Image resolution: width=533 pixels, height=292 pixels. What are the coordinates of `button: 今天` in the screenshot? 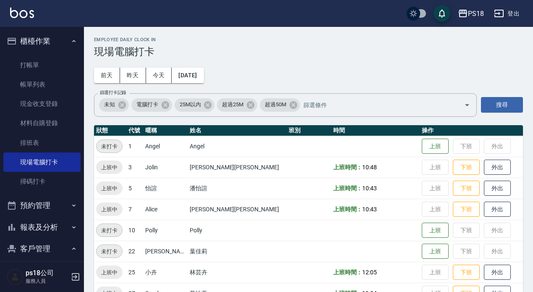 It's located at (159, 75).